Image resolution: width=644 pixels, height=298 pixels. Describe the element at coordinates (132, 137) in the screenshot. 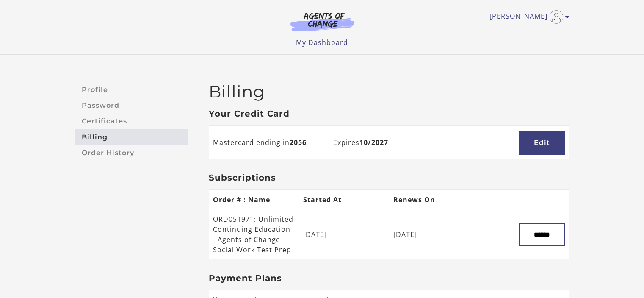

I see `a: Billing` at that location.